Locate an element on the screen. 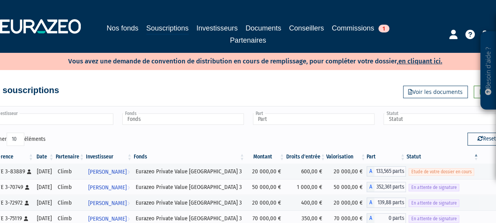 The width and height of the screenshot is (496, 223). span: 133,565 parts is located at coordinates (390, 172).